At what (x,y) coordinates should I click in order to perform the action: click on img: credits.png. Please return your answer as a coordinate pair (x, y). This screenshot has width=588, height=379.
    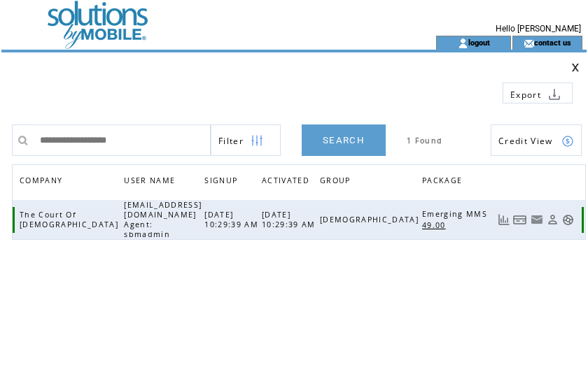
    Looking at the image, I should click on (567, 141).